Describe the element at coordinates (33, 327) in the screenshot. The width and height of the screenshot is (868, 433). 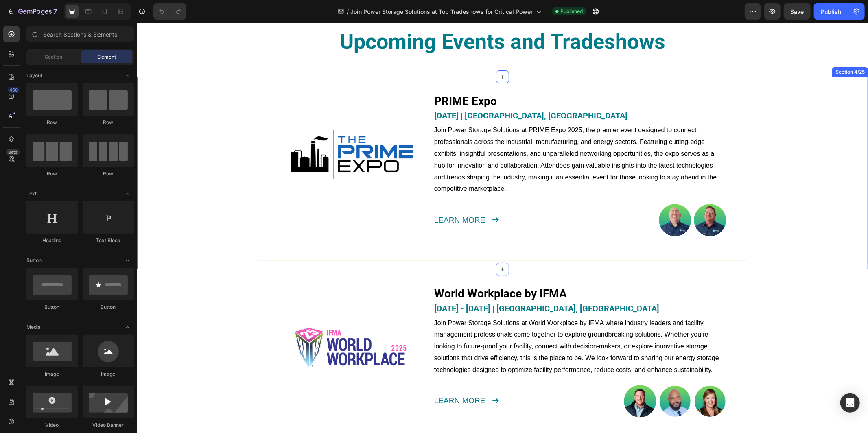
I see `span: Media` at that location.